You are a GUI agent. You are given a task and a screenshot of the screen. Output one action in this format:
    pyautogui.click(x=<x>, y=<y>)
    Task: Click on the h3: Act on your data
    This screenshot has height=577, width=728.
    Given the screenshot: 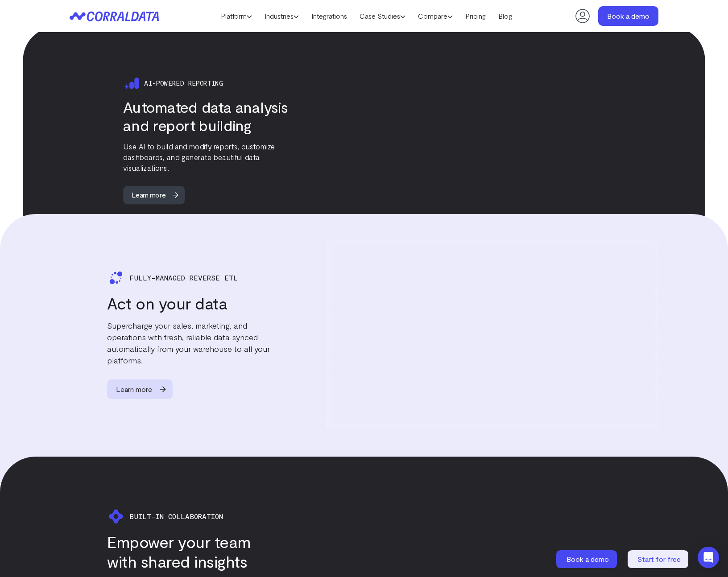 What is the action you would take?
    pyautogui.click(x=196, y=303)
    